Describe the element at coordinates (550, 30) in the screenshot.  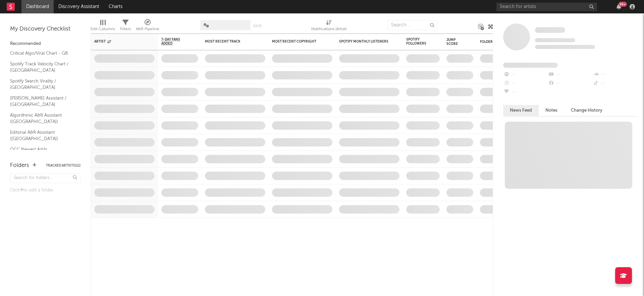
I see `a: Some Artist` at that location.